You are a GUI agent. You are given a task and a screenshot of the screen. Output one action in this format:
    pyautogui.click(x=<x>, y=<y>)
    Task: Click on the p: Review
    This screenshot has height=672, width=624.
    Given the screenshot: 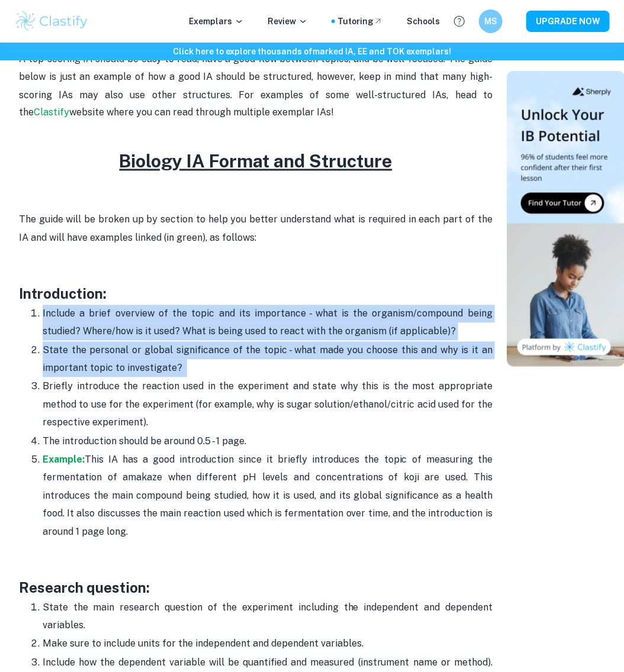 What is the action you would take?
    pyautogui.click(x=287, y=21)
    